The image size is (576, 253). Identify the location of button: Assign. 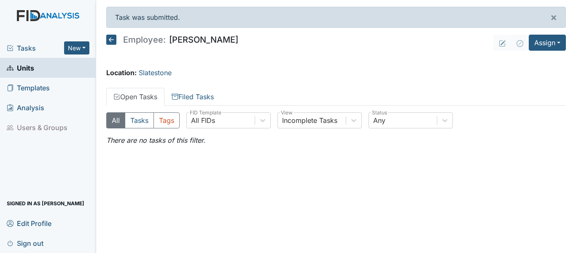
(548, 43).